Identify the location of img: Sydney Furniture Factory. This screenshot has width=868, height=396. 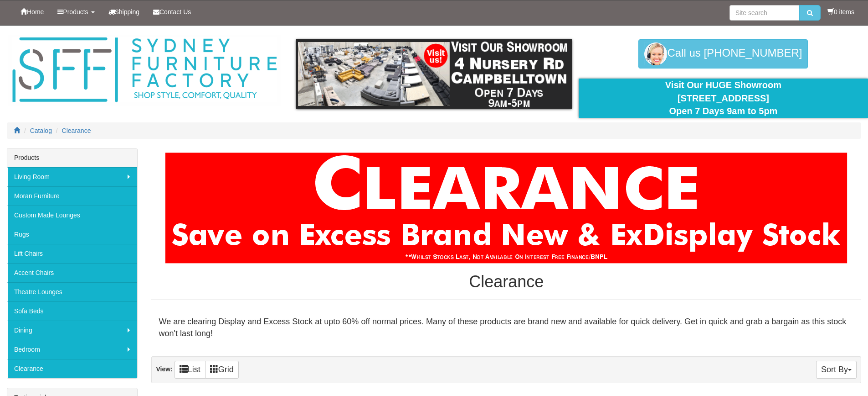
(144, 70).